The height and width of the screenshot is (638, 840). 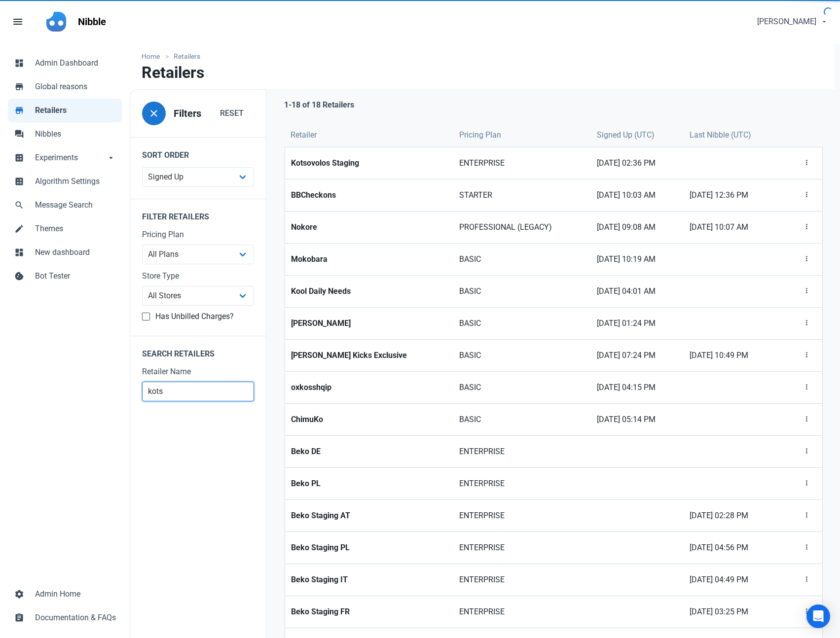 What do you see at coordinates (76, 229) in the screenshot?
I see `span: Themes` at bounding box center [76, 229].